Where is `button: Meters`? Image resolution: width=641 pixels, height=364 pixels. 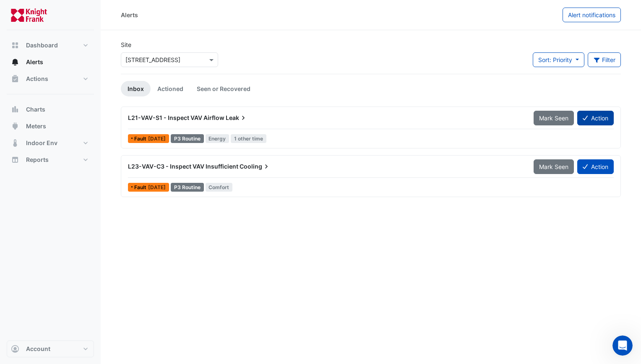 button: Meters is located at coordinates (50, 126).